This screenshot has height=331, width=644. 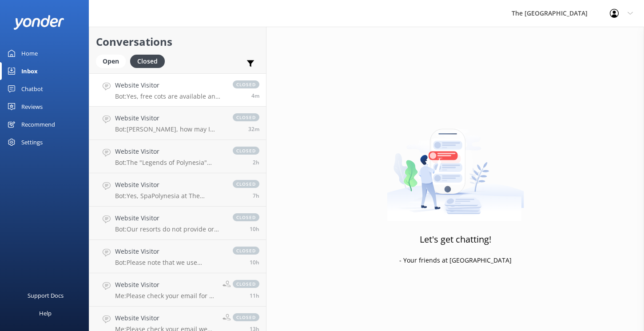 I want to click on div: Chatbot, so click(x=32, y=89).